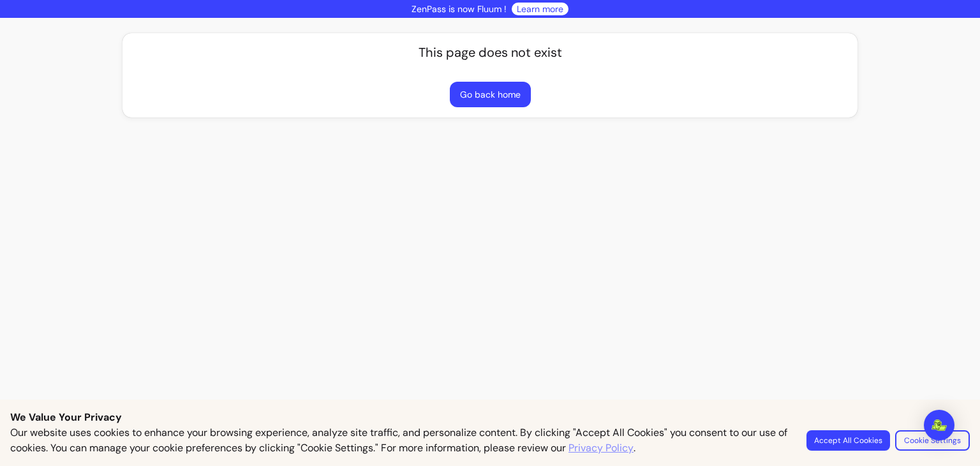 The width and height of the screenshot is (980, 466). What do you see at coordinates (932, 440) in the screenshot?
I see `button: Cookie Settings` at bounding box center [932, 440].